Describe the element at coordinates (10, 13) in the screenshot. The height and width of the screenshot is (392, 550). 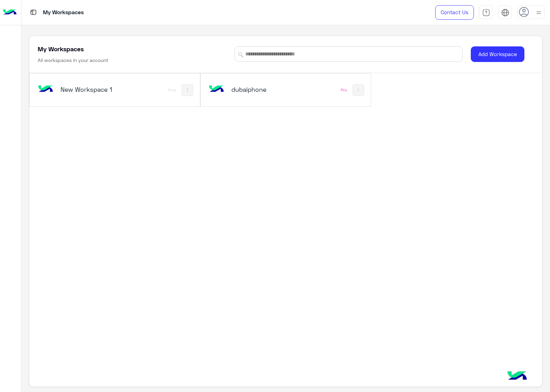
I see `img: Logo` at that location.